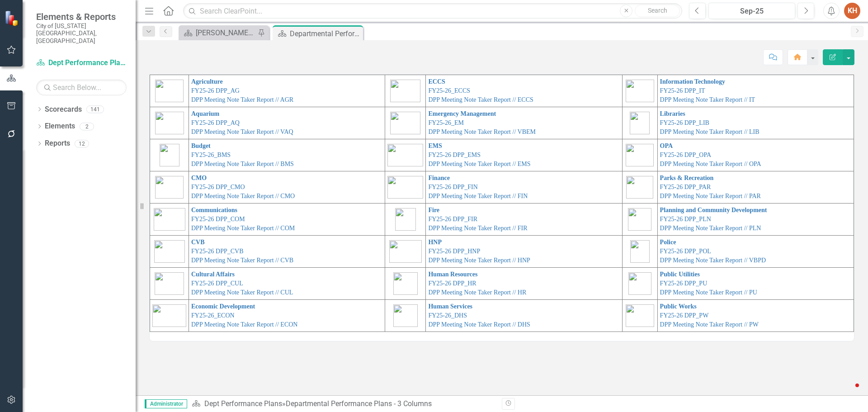  What do you see at coordinates (685, 251) in the screenshot?
I see `a: FY25-26 DPP_POL` at bounding box center [685, 251].